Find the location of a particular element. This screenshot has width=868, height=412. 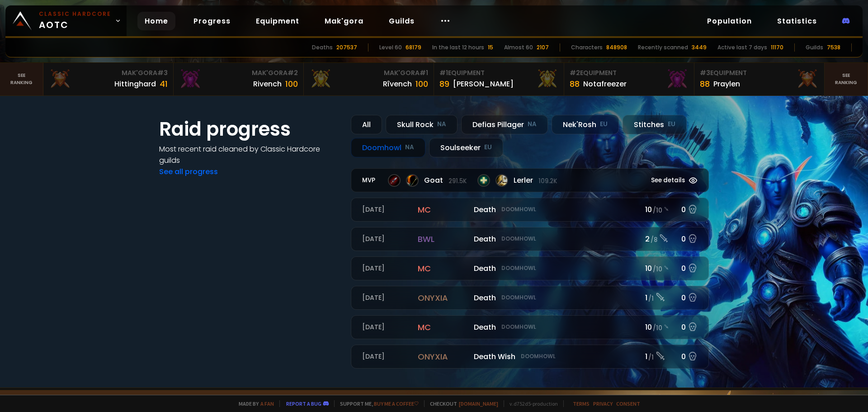

div: Soulseeker is located at coordinates (466, 148).